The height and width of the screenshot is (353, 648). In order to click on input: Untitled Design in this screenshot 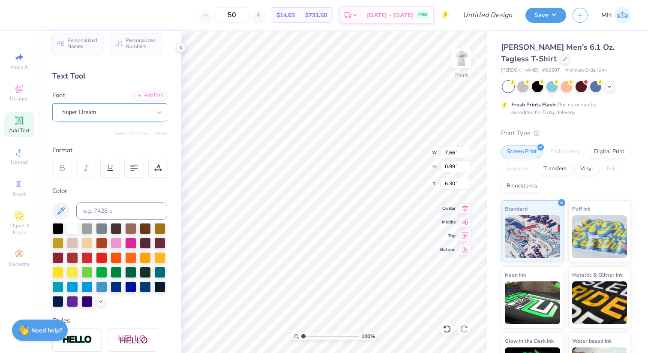, I will do `click(487, 15)`.